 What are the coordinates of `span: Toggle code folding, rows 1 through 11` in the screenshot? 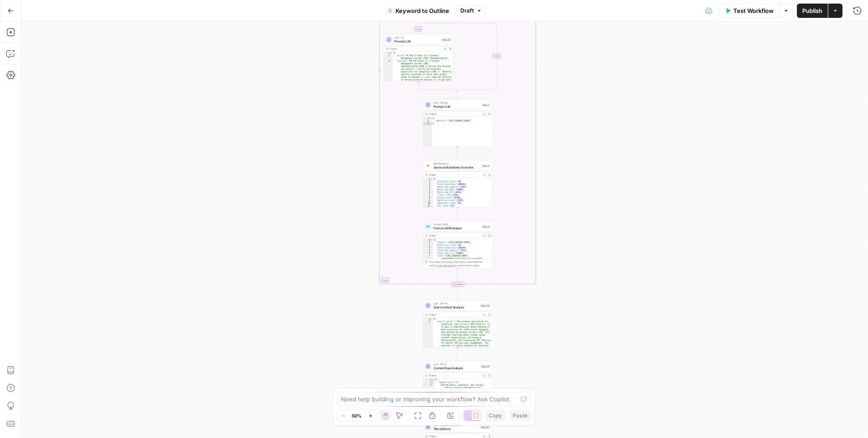 It's located at (432, 240).